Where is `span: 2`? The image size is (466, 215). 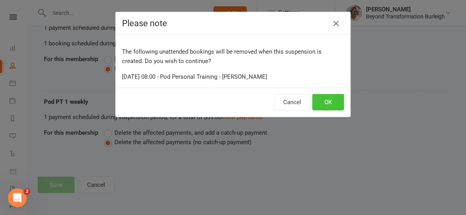 span: 2 is located at coordinates (27, 192).